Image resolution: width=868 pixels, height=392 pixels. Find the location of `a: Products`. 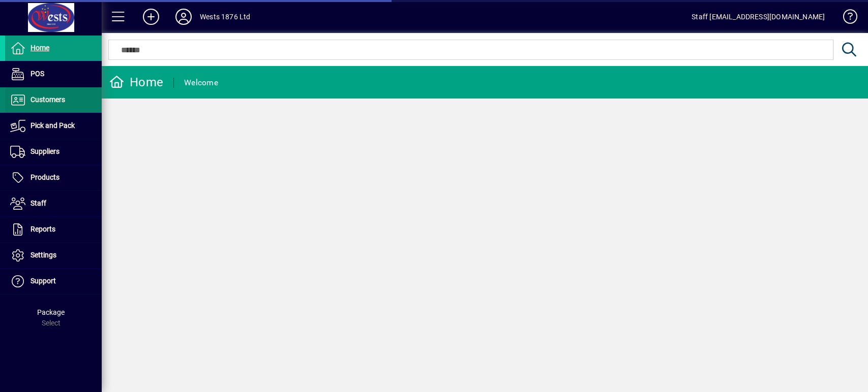

a: Products is located at coordinates (53, 178).